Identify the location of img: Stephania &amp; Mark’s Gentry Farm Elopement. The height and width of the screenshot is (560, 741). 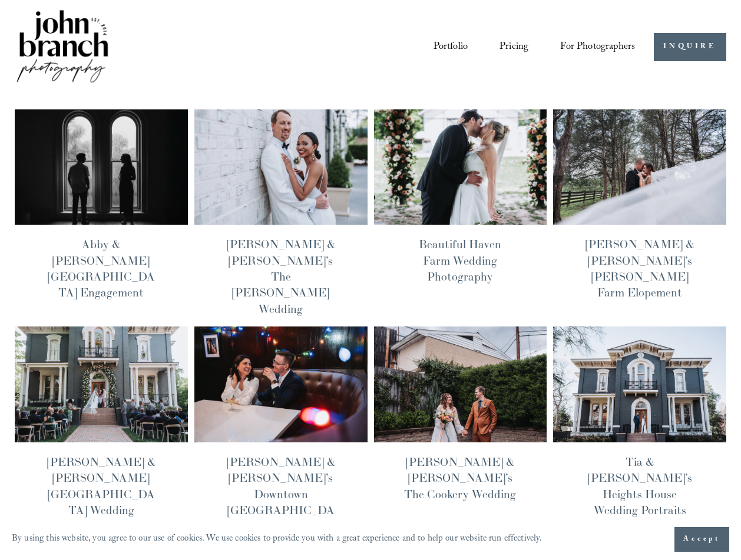
(640, 167).